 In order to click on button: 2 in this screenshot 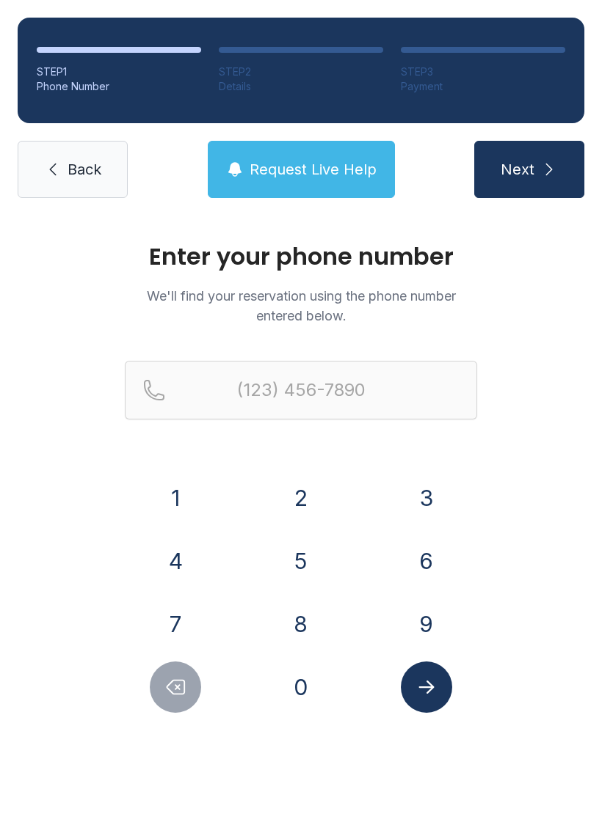, I will do `click(301, 498)`.